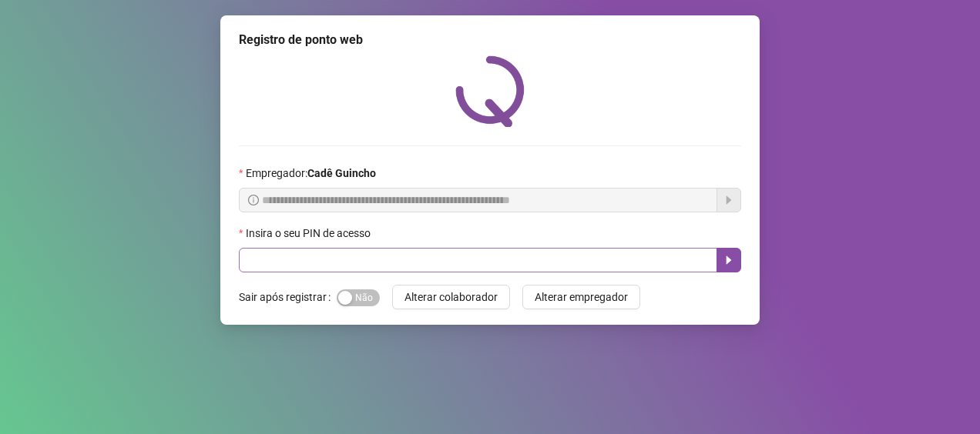 The height and width of the screenshot is (434, 980). What do you see at coordinates (581, 297) in the screenshot?
I see `button: Alterar empregador` at bounding box center [581, 297].